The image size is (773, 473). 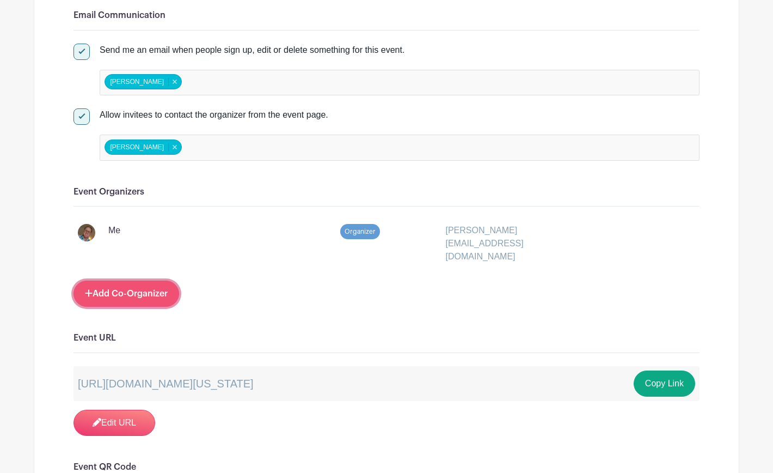 What do you see at coordinates (387, 467) in the screenshot?
I see `h6: Event QR Code` at bounding box center [387, 467].